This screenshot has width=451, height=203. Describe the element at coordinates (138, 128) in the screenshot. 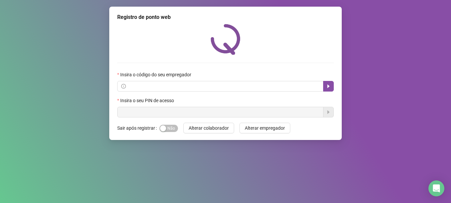

I see `label: Sair após registrar` at that location.